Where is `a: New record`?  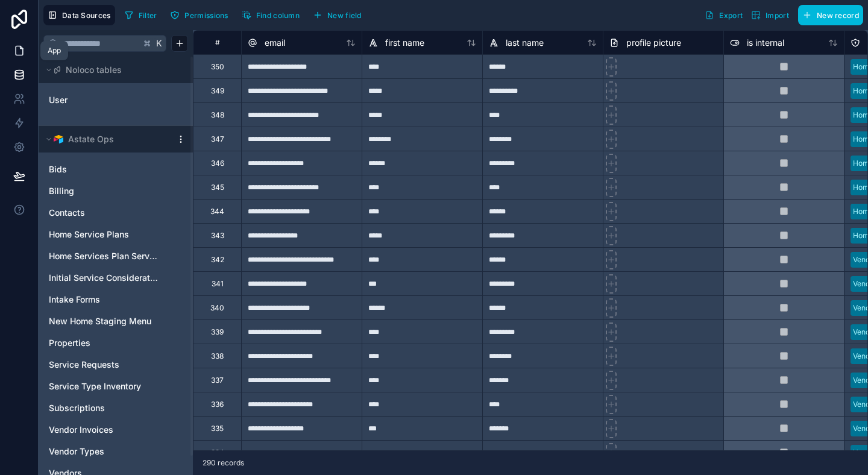
a: New record is located at coordinates (828, 15).